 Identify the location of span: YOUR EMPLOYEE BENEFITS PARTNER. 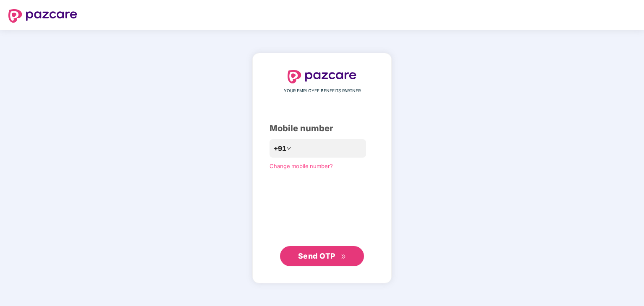
(322, 91).